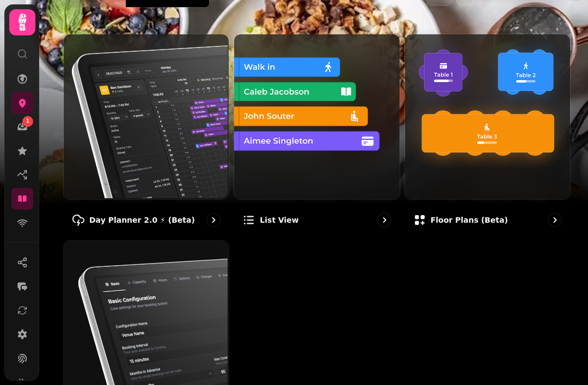  What do you see at coordinates (317, 134) in the screenshot?
I see `a: List viewList view` at bounding box center [317, 134].